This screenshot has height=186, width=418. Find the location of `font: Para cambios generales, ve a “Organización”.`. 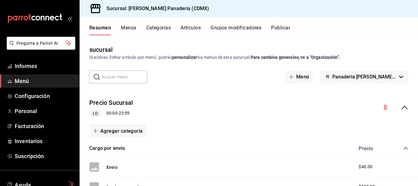

font: Para cambios generales, ve a “Organización”. is located at coordinates (295, 57).